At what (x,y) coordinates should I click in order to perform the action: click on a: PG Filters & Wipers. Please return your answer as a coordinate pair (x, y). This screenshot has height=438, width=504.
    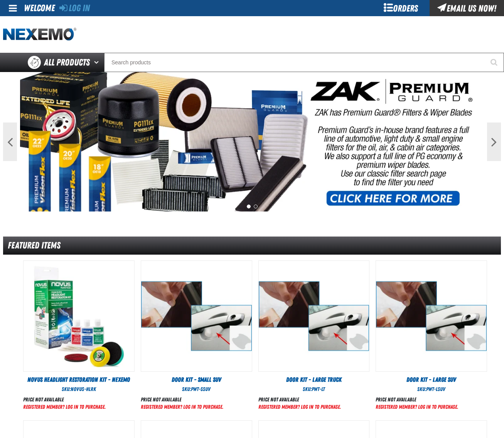
    Looking at the image, I should click on (252, 142).